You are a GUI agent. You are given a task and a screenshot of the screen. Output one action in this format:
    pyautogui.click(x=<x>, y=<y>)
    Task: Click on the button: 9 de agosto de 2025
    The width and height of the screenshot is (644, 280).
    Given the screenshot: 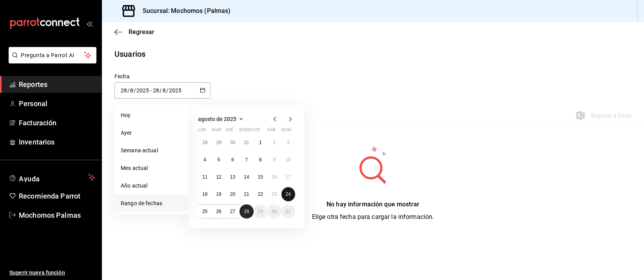 What is the action you would take?
    pyautogui.click(x=274, y=160)
    